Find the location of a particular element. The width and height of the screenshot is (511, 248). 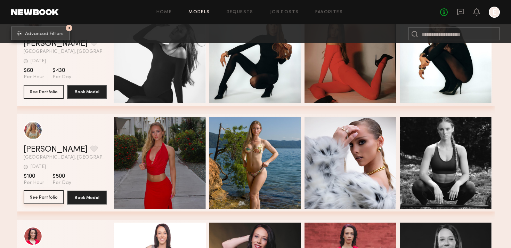

a: Favorites is located at coordinates (329, 12).